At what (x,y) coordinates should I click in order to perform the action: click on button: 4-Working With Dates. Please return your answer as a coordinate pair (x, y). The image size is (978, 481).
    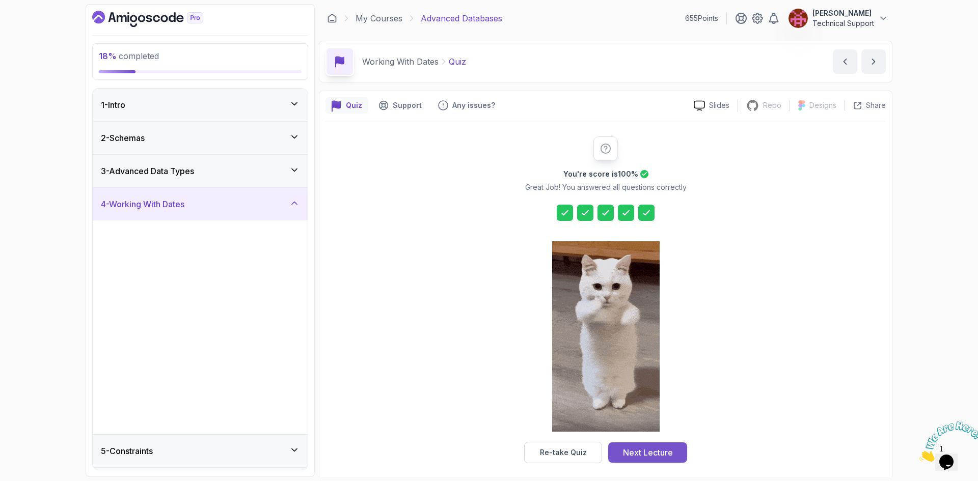
    Looking at the image, I should click on (200, 204).